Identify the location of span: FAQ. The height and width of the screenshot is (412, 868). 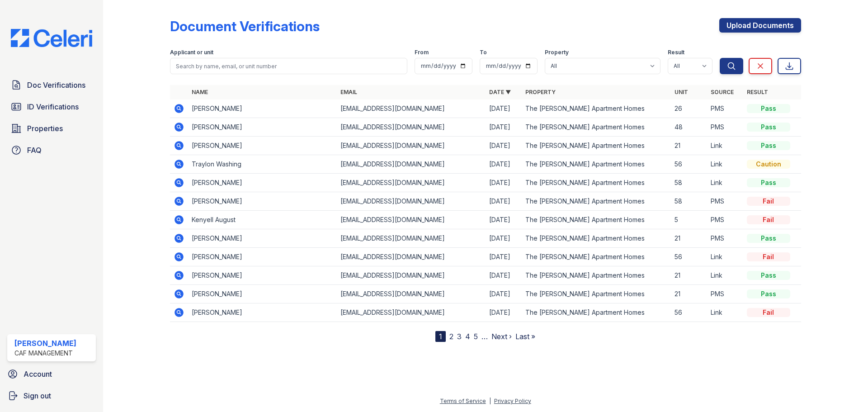
(34, 150).